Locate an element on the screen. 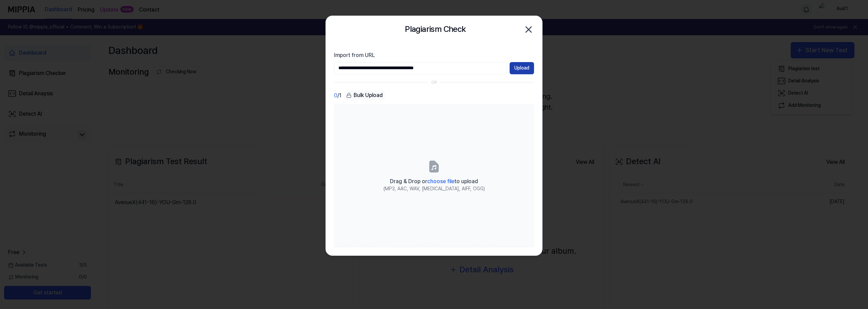  label: Import from URL is located at coordinates (434, 56).